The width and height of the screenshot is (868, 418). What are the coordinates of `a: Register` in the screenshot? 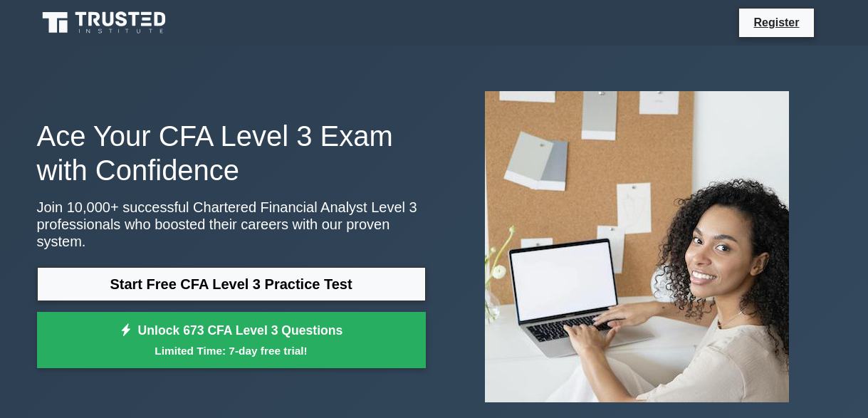 It's located at (777, 22).